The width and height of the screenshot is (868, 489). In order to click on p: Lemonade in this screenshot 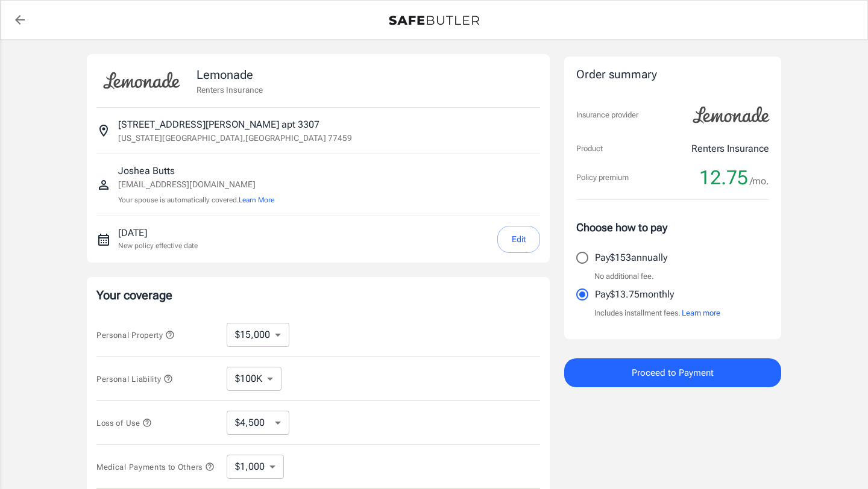, I will do `click(230, 74)`.